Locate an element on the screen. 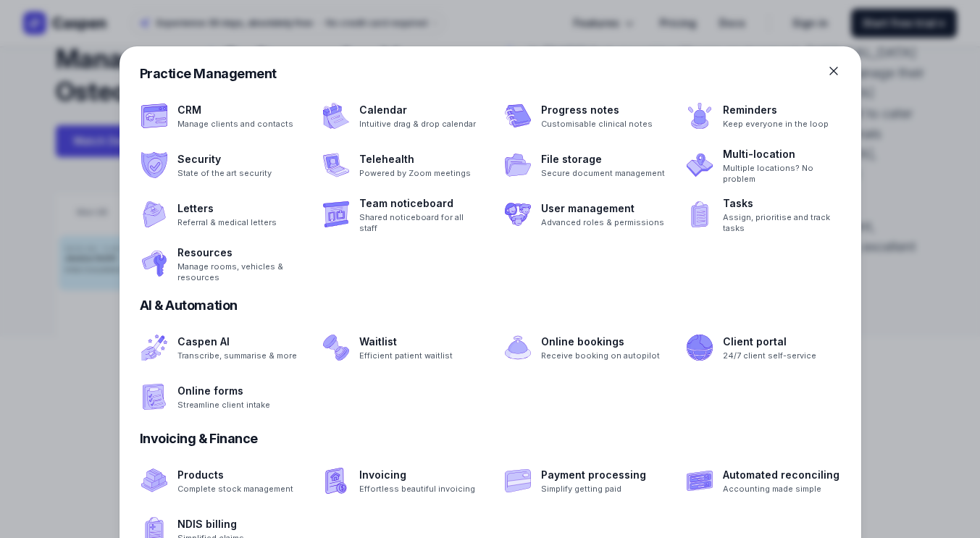  a: Security is located at coordinates (225, 159).